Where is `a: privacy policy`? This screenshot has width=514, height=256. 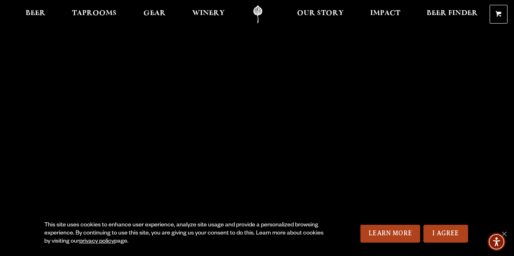 a: privacy policy is located at coordinates (97, 242).